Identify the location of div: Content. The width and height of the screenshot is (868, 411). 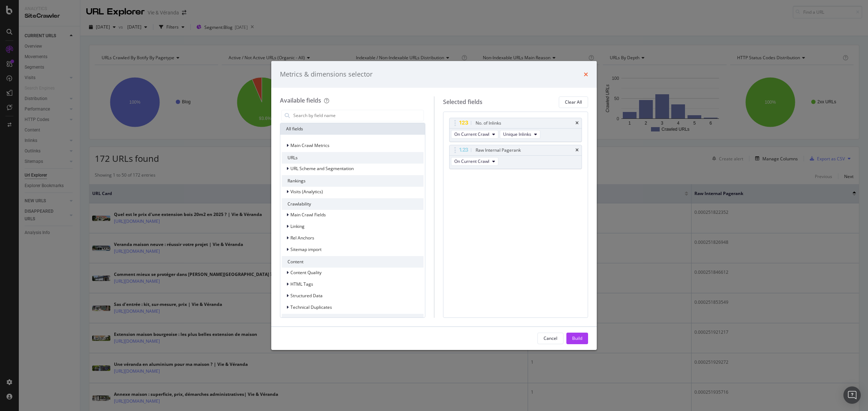
(353, 262).